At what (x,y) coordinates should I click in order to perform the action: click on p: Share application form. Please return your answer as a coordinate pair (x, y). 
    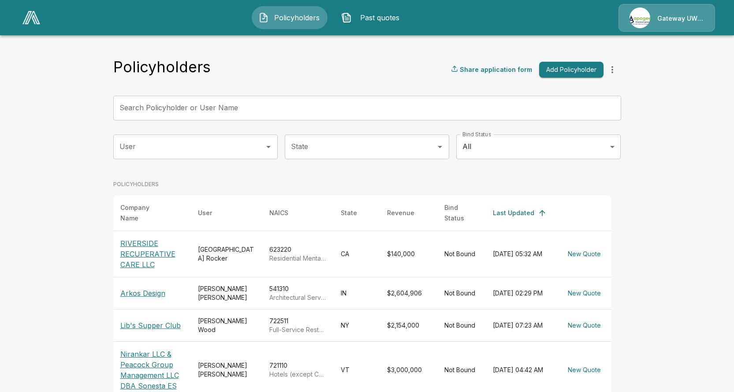
    Looking at the image, I should click on (496, 69).